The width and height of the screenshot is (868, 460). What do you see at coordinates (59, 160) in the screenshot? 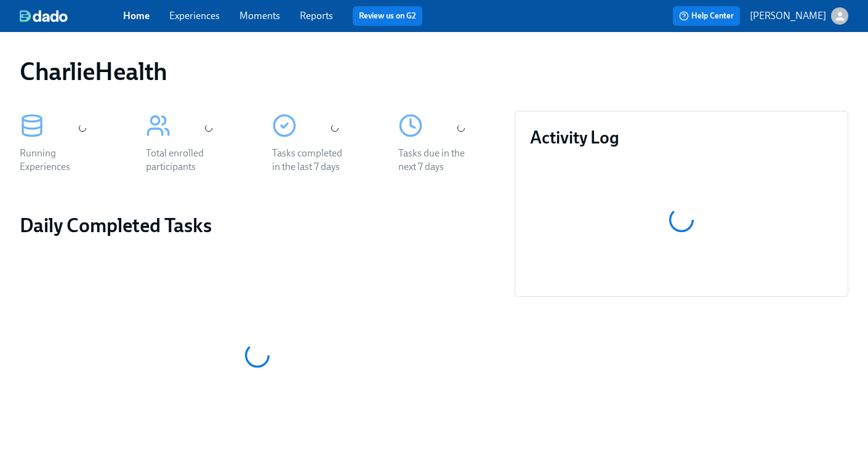
I see `div: Running Experiences` at bounding box center [59, 160].